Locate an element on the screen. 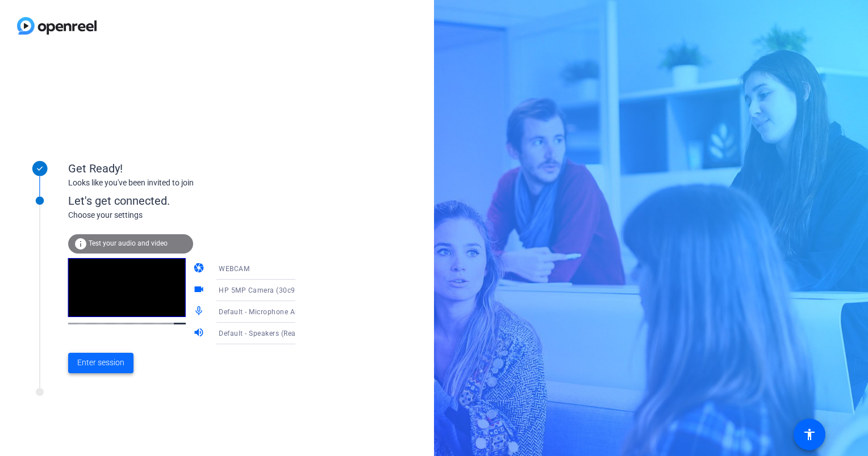  span: Default - Speakers (Realtek(R) Audio) is located at coordinates (280, 333).